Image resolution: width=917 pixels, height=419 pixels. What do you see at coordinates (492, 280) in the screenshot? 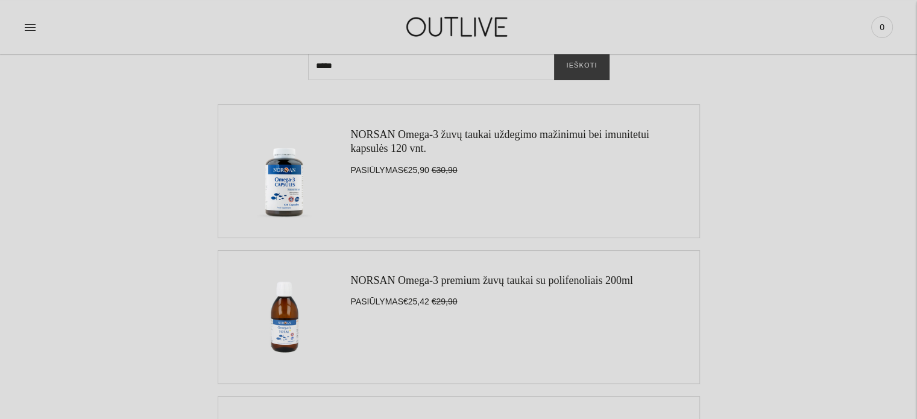
I see `a: NORSAN Omega-3 premium žuvų taukai su polifenoliais 200ml` at bounding box center [492, 280].